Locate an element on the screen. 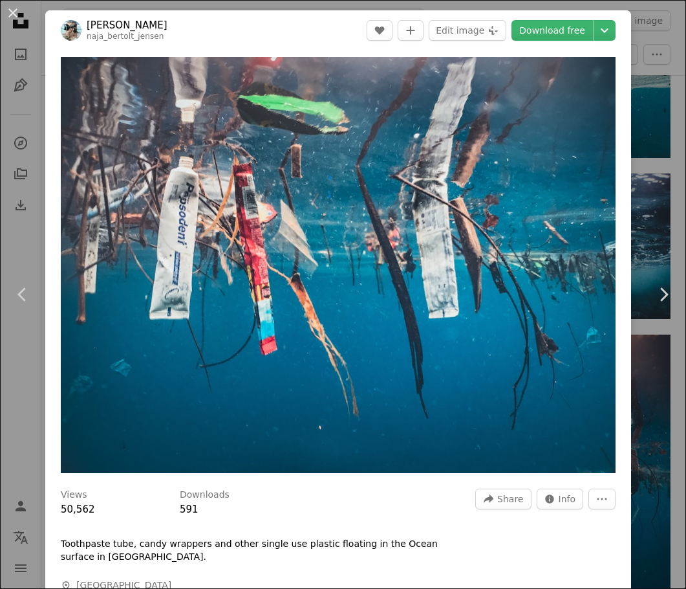 The width and height of the screenshot is (686, 589). span: 50,562 is located at coordinates (78, 509).